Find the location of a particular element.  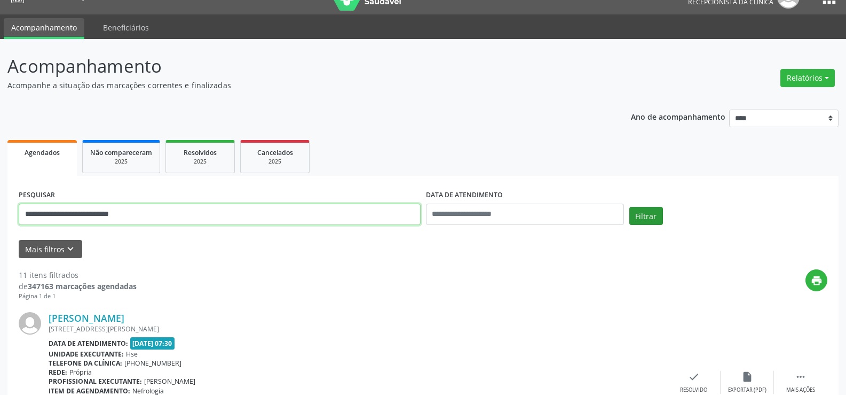

span: Própria is located at coordinates (81, 372).